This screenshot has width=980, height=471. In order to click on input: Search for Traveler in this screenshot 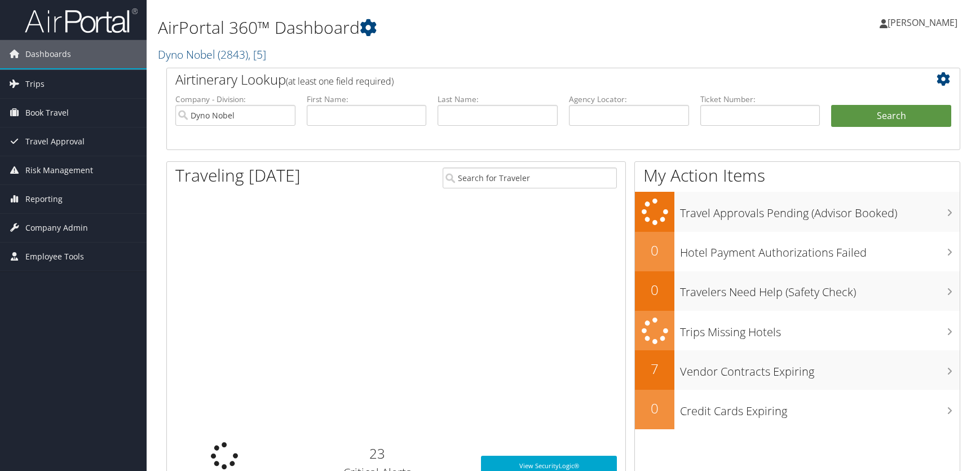, I will do `click(529, 177)`.